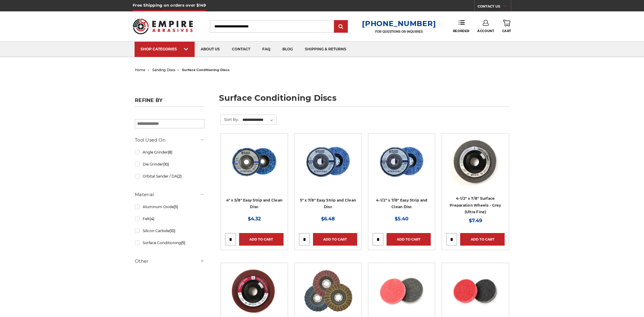  I want to click on span: (8), so click(170, 152).